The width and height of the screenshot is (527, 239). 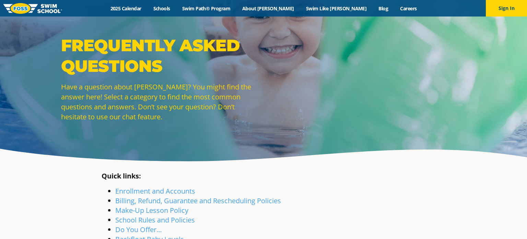 What do you see at coordinates (161, 56) in the screenshot?
I see `p: Frequently Asked Questions` at bounding box center [161, 56].